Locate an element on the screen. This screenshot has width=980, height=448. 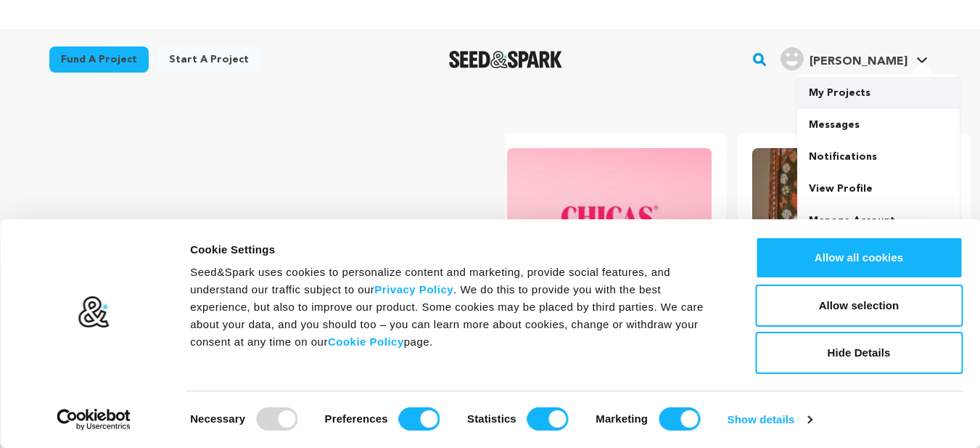
a: Usercentrics Cookiebot - opens in a new window is located at coordinates (93, 420).